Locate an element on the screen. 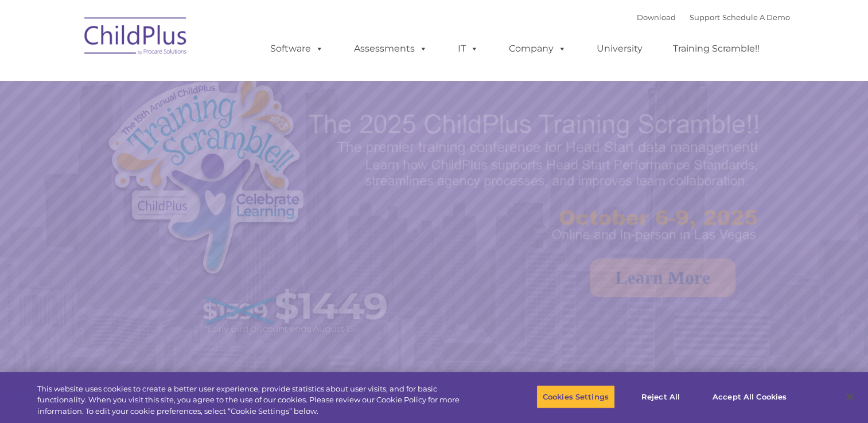 This screenshot has height=423, width=868. a: Download is located at coordinates (656, 17).